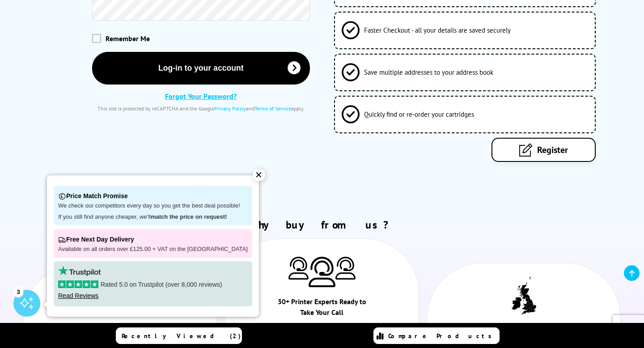 The image size is (644, 348). I want to click on span: Recently Viewed (2), so click(181, 336).